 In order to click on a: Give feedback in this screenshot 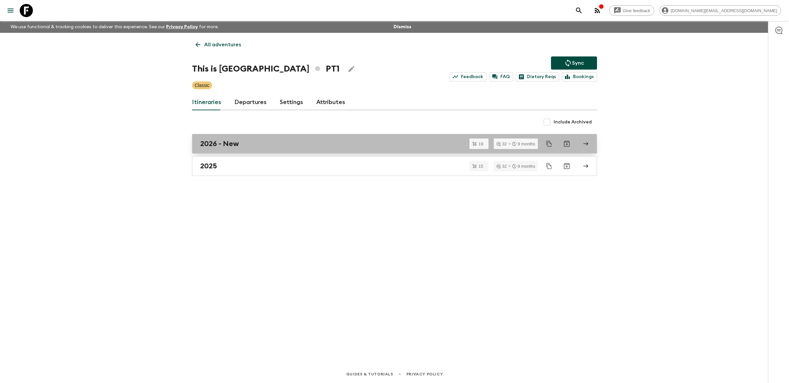, I will do `click(631, 11)`.